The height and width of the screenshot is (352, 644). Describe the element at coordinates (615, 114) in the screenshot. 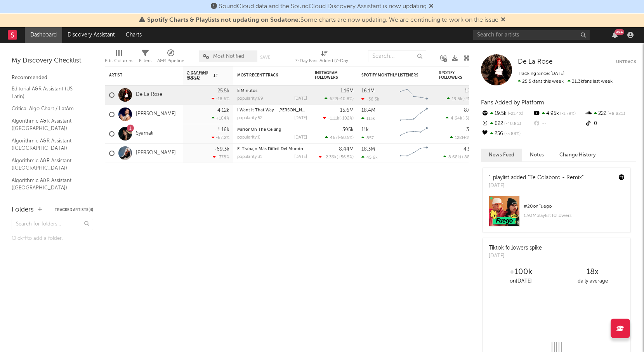

I see `span: +8.82 %` at that location.